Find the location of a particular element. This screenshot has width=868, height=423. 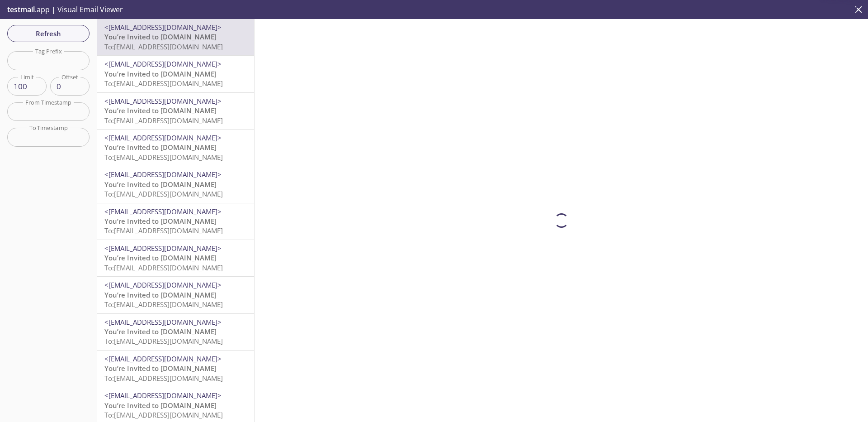

span: testmail is located at coordinates (21, 10).